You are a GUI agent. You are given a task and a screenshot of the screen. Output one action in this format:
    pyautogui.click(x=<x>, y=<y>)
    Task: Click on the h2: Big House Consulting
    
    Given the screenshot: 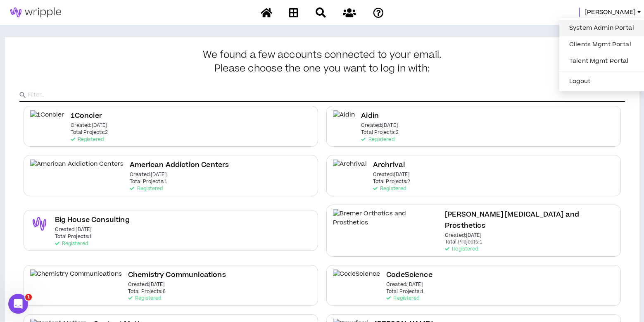 What is the action you would take?
    pyautogui.click(x=92, y=220)
    